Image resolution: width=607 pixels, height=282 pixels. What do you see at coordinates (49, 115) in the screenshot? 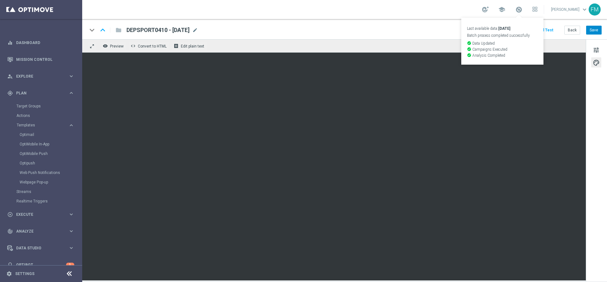
I see `div: Actions` at bounding box center [49, 115].